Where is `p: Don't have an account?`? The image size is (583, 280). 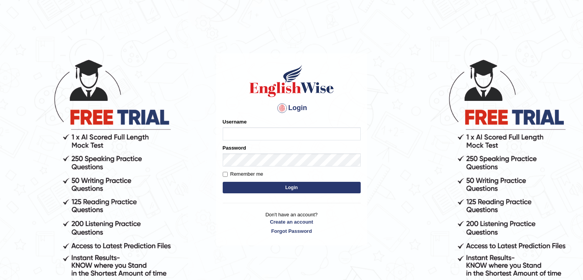
p: Don't have an account? is located at coordinates (292, 223).